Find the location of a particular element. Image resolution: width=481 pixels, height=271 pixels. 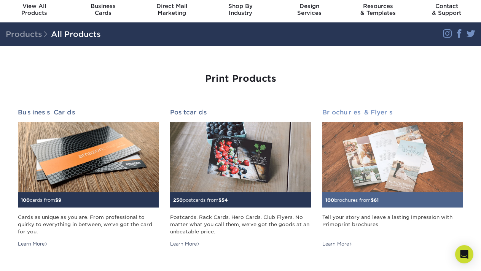

span: Resources is located at coordinates (378, 6).